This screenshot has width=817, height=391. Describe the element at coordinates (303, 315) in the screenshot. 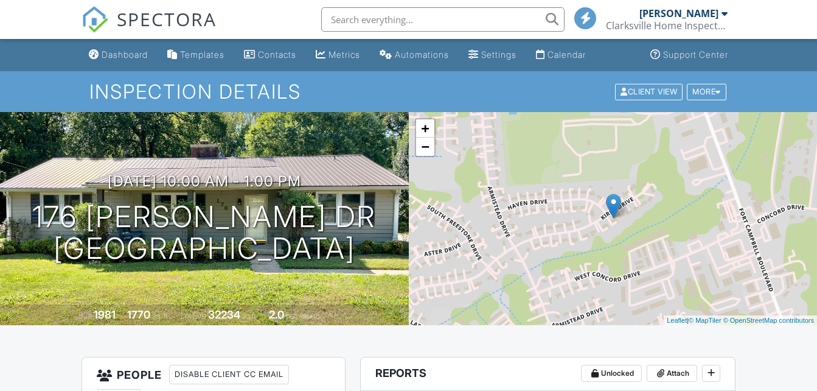

I see `span: bathrooms` at that location.